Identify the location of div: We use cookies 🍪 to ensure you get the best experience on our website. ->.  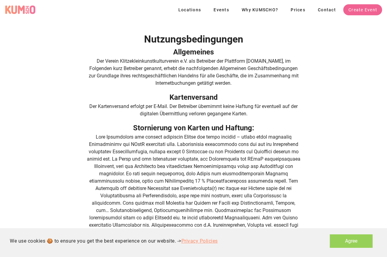
(114, 241).